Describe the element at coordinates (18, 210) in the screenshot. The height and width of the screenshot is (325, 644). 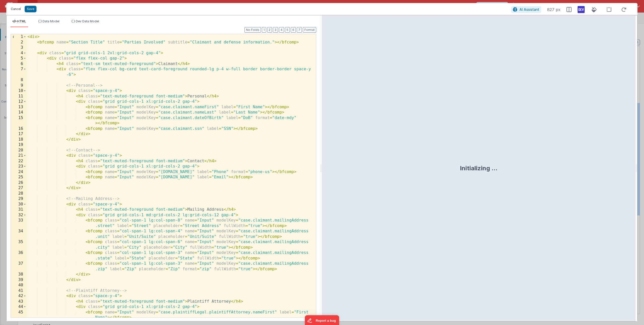
I see `div: 31` at that location.